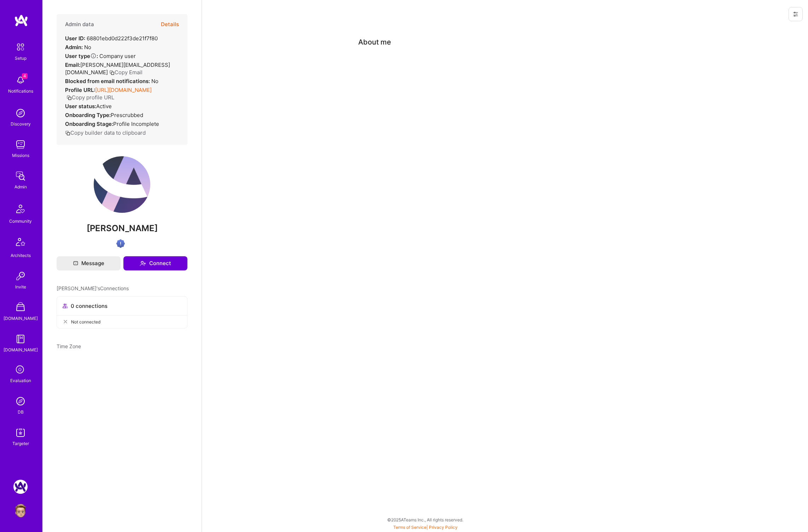 This screenshot has height=532, width=808. Describe the element at coordinates (21, 91) in the screenshot. I see `div: Notifications` at that location.